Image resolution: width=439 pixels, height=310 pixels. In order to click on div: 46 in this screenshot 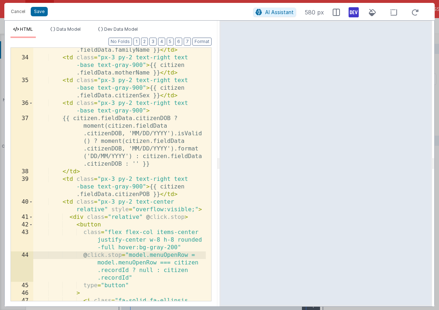, I will do `click(22, 293)`.